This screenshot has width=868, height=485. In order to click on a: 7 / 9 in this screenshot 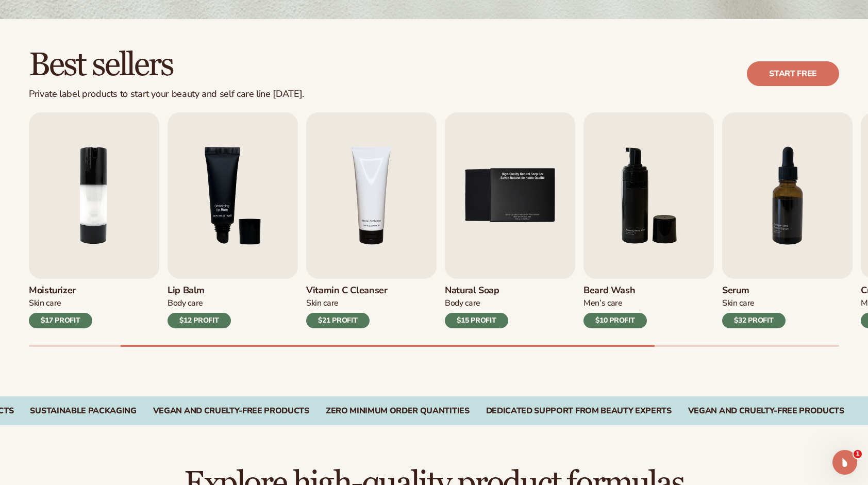, I will do `click(787, 220)`.